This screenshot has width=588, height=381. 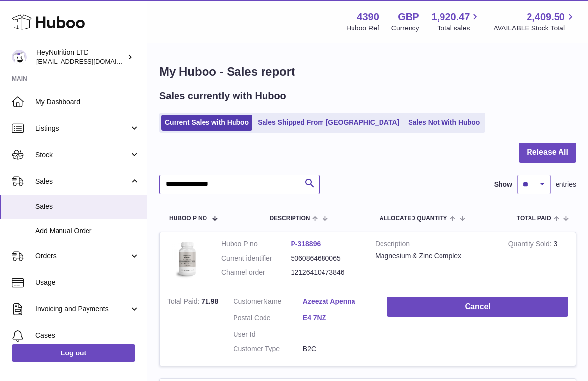 I want to click on span: Cases, so click(x=88, y=335).